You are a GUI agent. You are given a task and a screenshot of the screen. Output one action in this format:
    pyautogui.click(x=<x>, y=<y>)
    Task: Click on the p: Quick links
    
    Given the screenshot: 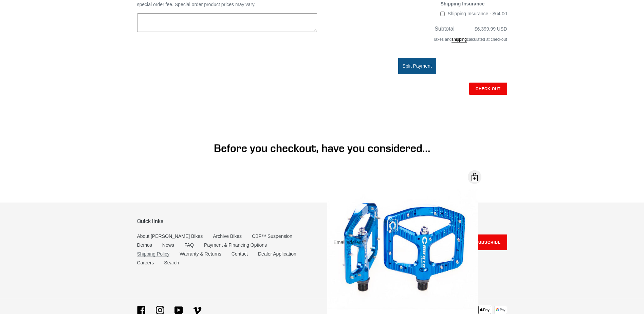 What is the action you would take?
    pyautogui.click(x=227, y=220)
    